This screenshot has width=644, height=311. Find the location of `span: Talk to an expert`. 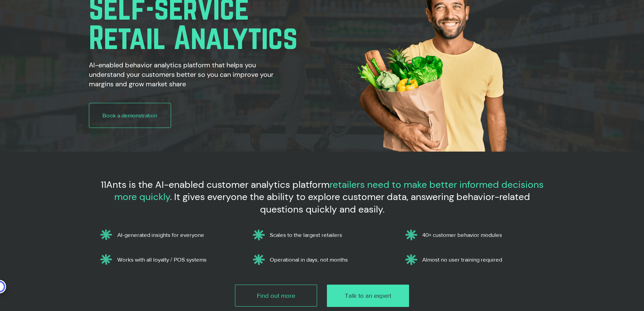

span: Talk to an expert is located at coordinates (368, 296).